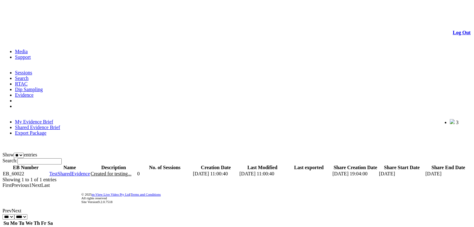  Describe the element at coordinates (7, 185) in the screenshot. I see `a: First` at that location.